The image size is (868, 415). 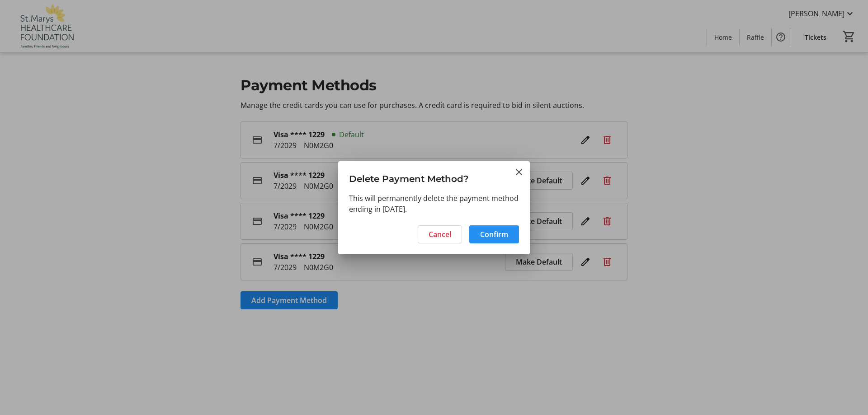 What do you see at coordinates (519, 172) in the screenshot?
I see `button: Close` at bounding box center [519, 172].